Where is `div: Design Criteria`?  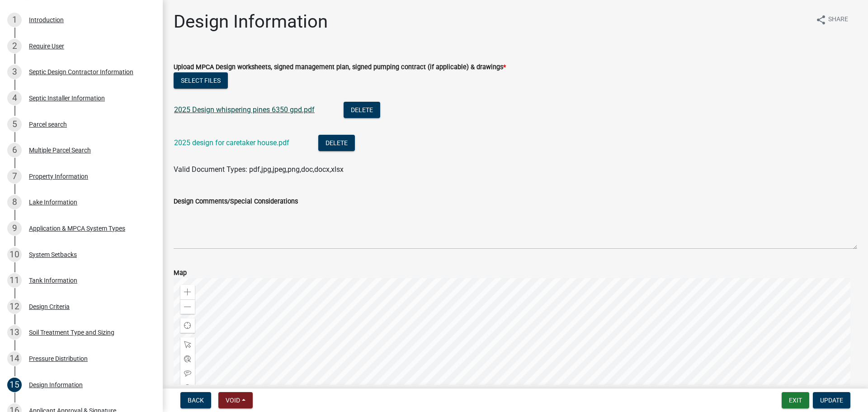 div: Design Criteria is located at coordinates (49, 306).